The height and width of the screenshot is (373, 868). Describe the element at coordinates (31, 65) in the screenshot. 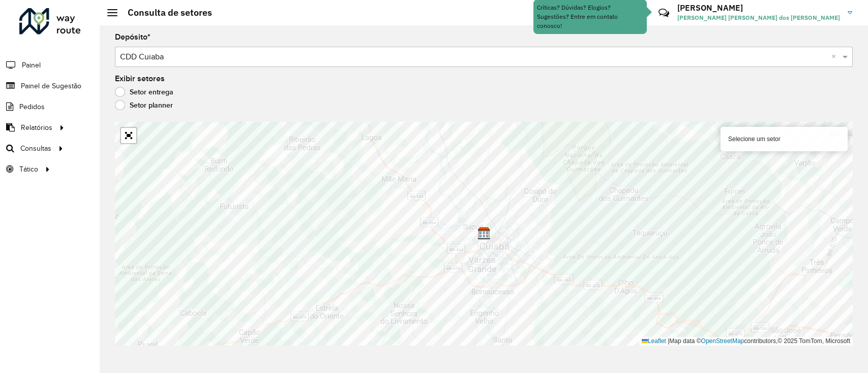

I see `span: Painel` at that location.